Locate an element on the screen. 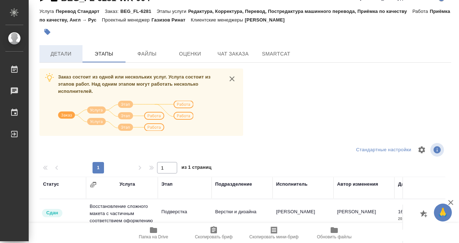 Image resolution: width=459 pixels, height=243 pixels. button: close is located at coordinates (232, 79).